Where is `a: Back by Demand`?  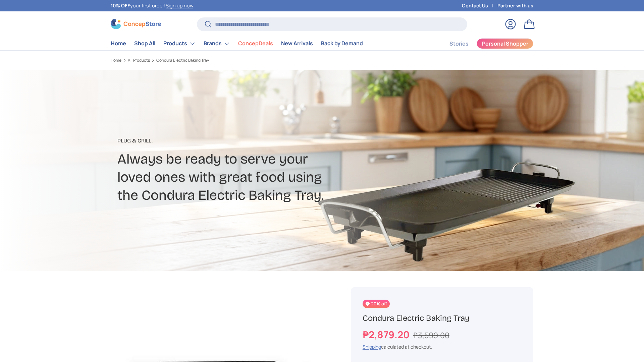
a: Back by Demand is located at coordinates (342, 43).